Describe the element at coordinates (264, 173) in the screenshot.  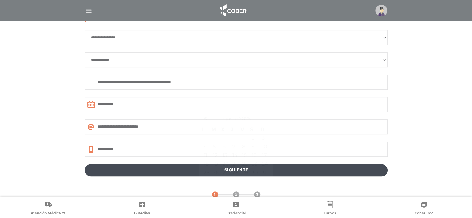
I see `span: 31` at that location.